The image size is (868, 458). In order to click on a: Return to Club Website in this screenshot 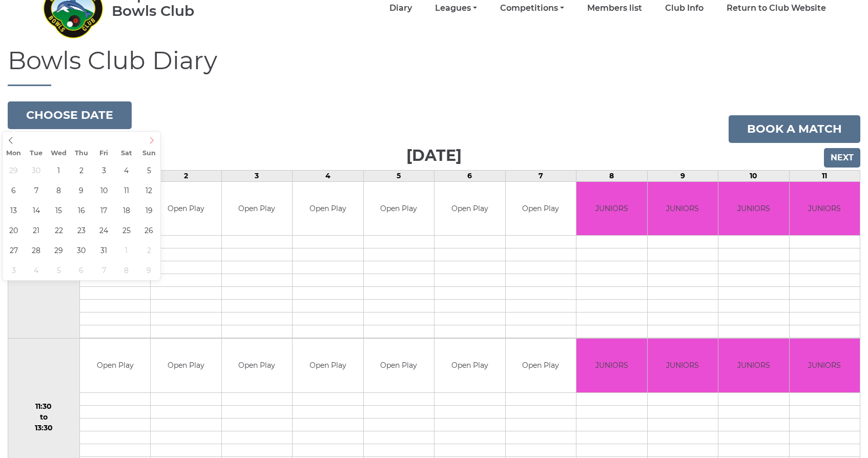, I will do `click(777, 8)`.